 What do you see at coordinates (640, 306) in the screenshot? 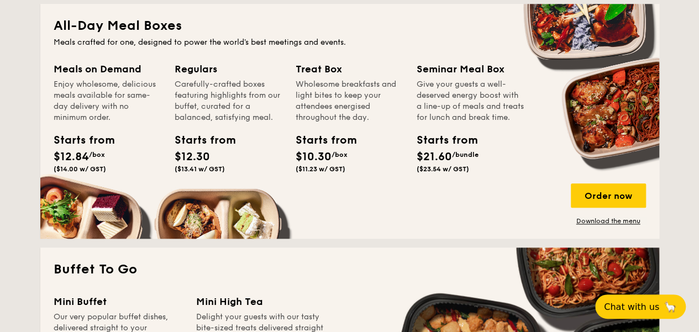
I see `button: Chat with us🦙` at bounding box center [640, 306].